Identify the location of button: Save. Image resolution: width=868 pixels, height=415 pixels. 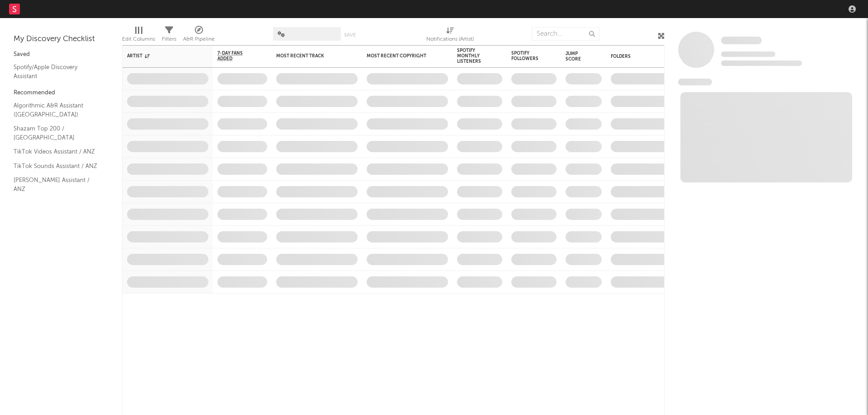
(350, 35).